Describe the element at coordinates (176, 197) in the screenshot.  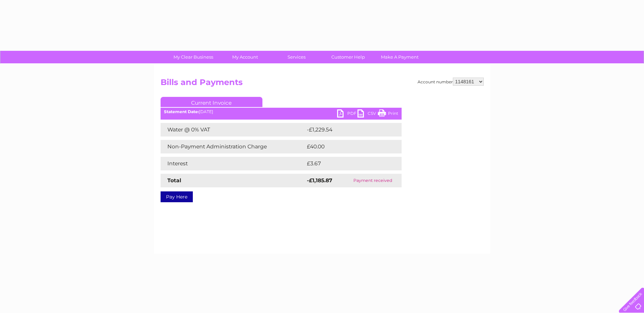
I see `a: Pay Here` at that location.